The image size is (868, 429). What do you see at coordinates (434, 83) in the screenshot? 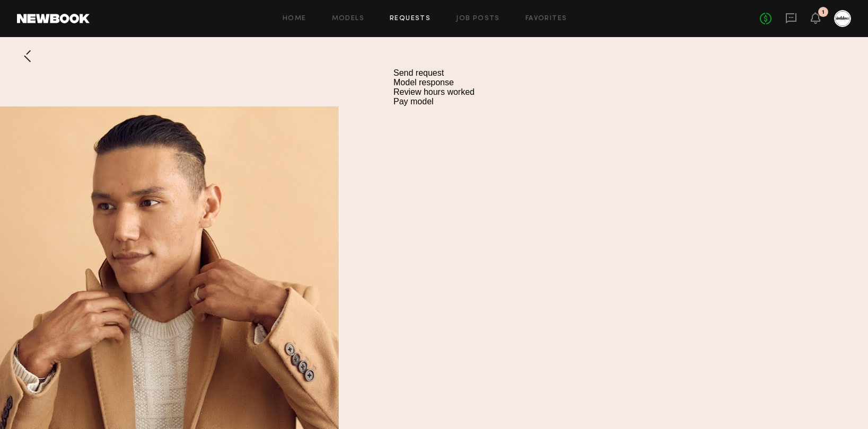
I see `div: Model response` at bounding box center [434, 83].